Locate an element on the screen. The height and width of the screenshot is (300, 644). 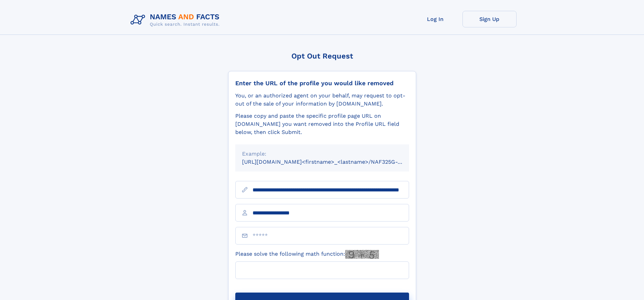
div: You, or an authorized agent on your behalf, may request to opt-out of the sale of your informatio... is located at coordinates (322, 100).